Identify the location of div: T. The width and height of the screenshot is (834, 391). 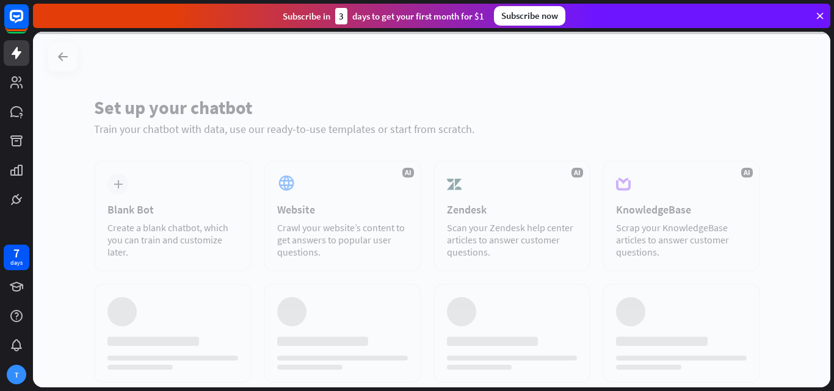
(16, 375).